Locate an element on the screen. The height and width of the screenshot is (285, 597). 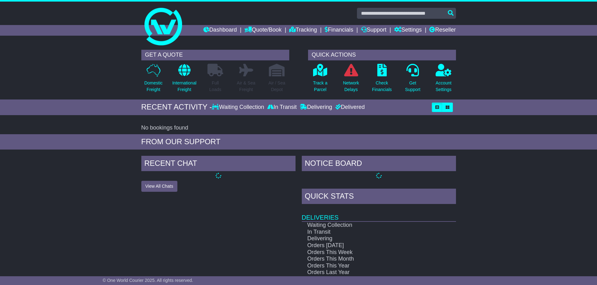
p: Account Settings is located at coordinates (443, 86).